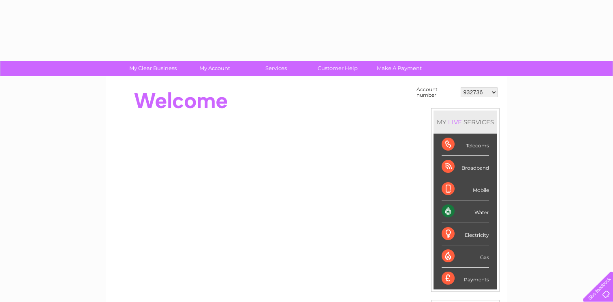 This screenshot has height=302, width=613. What do you see at coordinates (465, 122) in the screenshot?
I see `div: MY SERVICES` at bounding box center [465, 122].